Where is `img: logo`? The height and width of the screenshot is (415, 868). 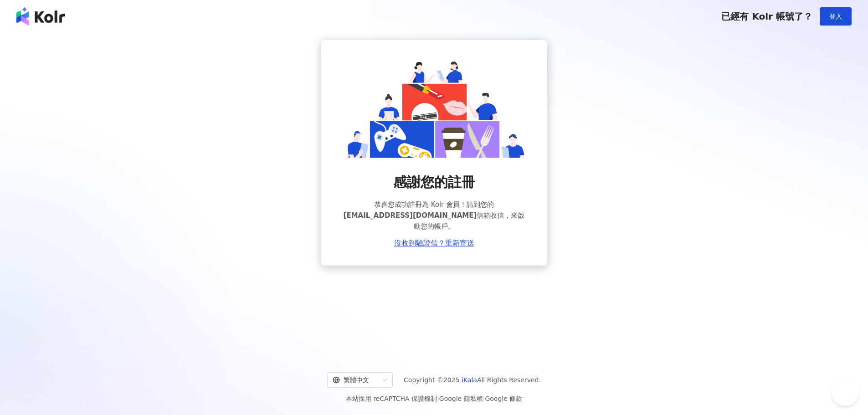 img: logo is located at coordinates (41, 16).